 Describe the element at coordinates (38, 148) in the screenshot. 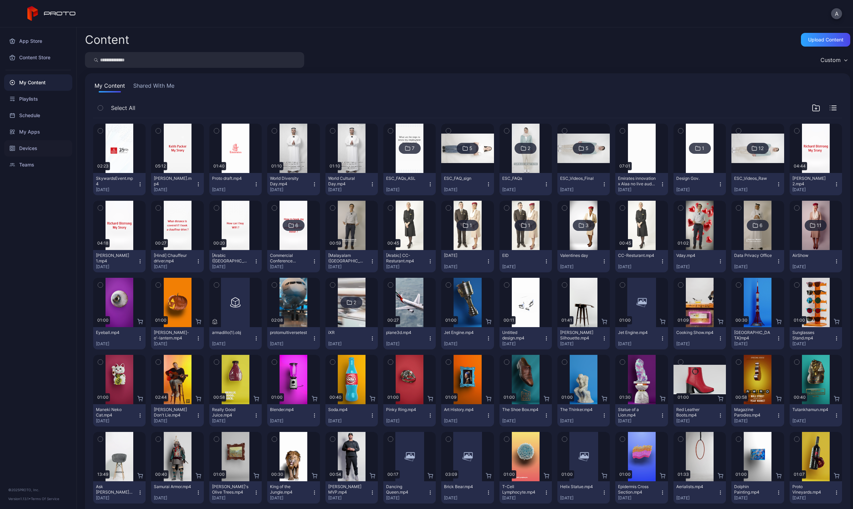

I see `div: Devices` at that location.